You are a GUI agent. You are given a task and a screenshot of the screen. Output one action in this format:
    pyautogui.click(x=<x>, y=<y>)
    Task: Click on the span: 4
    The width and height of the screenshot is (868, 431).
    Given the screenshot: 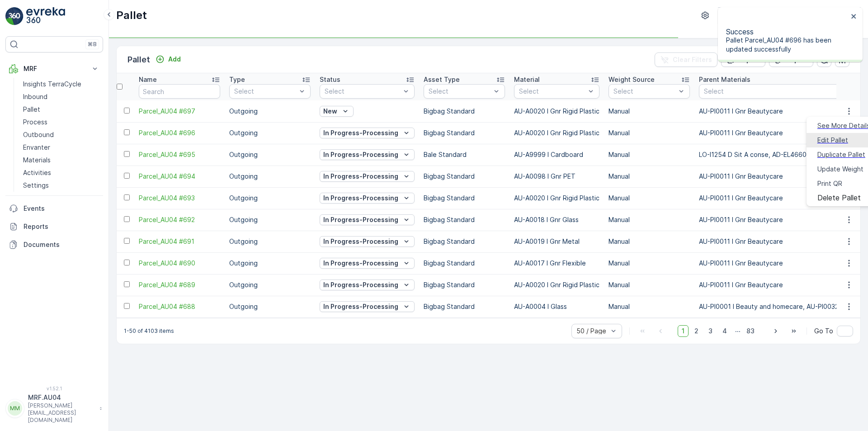 What is the action you would take?
    pyautogui.click(x=725, y=331)
    